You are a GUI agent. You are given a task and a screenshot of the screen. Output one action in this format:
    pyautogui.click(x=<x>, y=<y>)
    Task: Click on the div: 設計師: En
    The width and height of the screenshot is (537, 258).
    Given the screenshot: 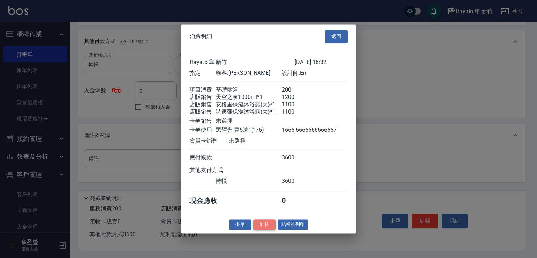 What is the action you would take?
    pyautogui.click(x=315, y=73)
    